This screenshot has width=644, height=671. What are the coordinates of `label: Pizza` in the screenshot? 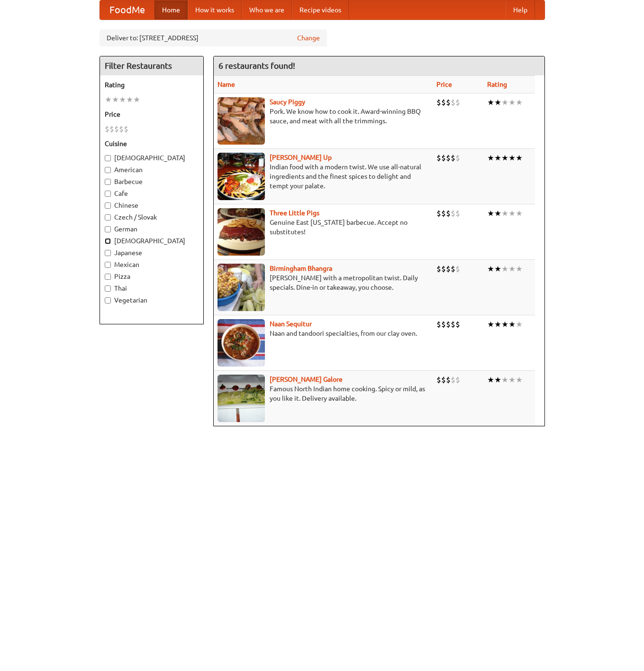 It's located at (151, 277).